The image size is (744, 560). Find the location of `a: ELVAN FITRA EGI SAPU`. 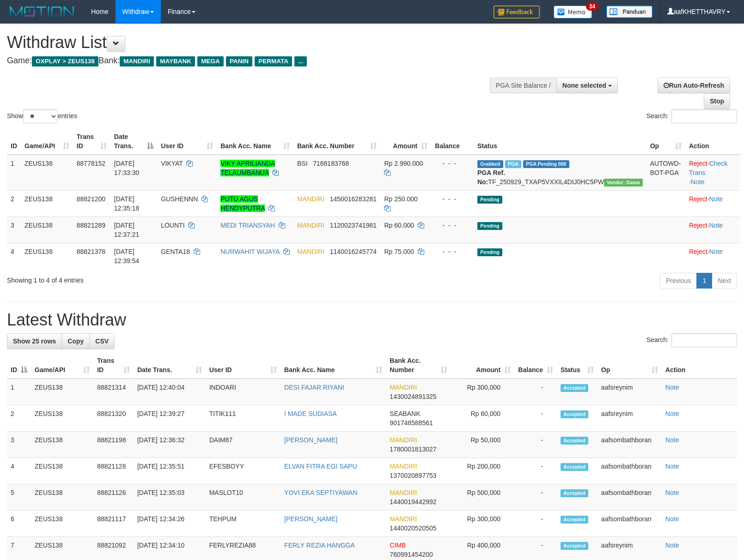

a: ELVAN FITRA EGI SAPU is located at coordinates (320, 466).